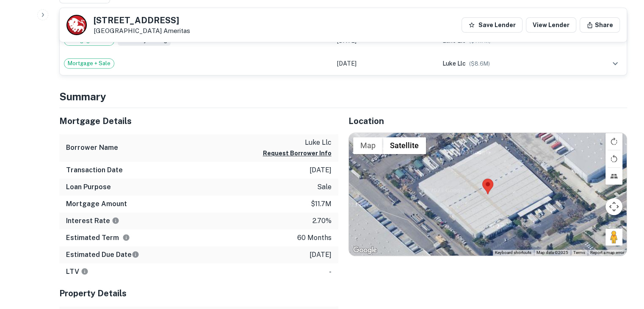 Image resolution: width=644 pixels, height=309 pixels. What do you see at coordinates (614, 159) in the screenshot?
I see `button: Rotate map counterclockwise` at bounding box center [614, 159].